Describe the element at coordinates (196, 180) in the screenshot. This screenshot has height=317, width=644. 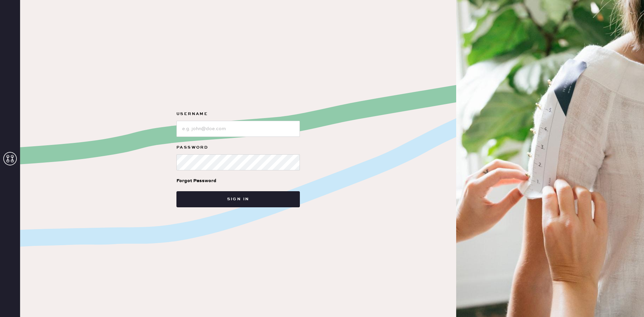
I see `a: Forgot Password` at that location.